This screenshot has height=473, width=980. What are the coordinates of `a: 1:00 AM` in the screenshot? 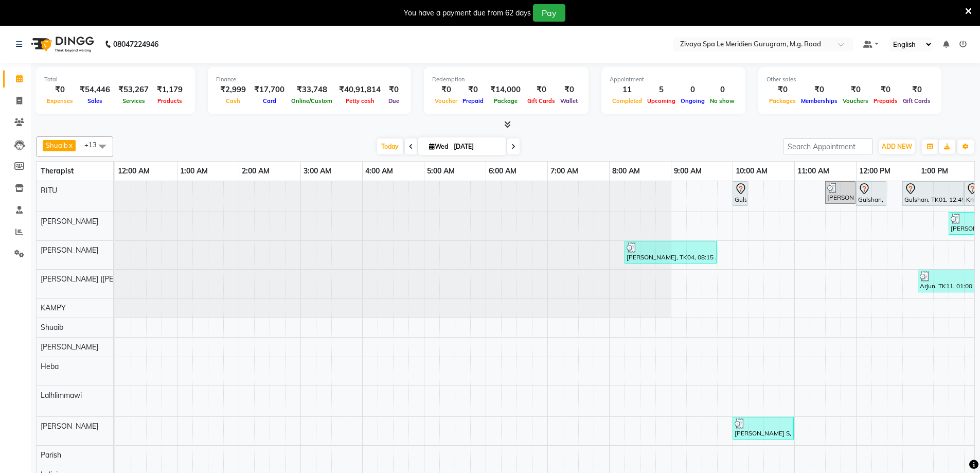 It's located at (194, 171).